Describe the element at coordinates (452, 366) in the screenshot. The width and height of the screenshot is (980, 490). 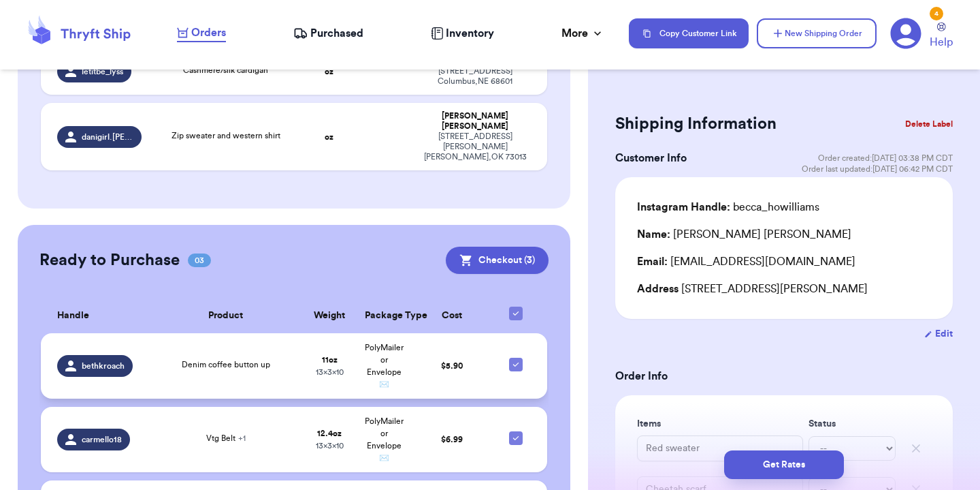
I see `span: $ 5.90` at that location.